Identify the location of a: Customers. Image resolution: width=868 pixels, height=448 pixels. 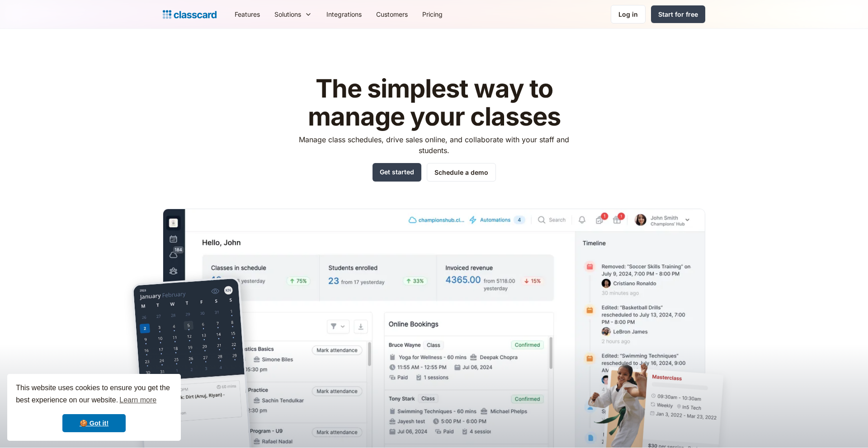
(392, 14).